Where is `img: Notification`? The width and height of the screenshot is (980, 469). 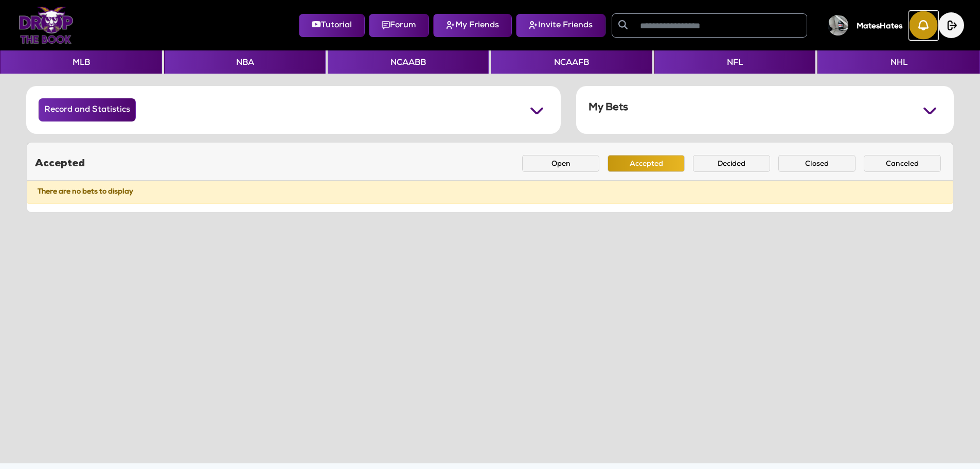 img: Notification is located at coordinates (924, 25).